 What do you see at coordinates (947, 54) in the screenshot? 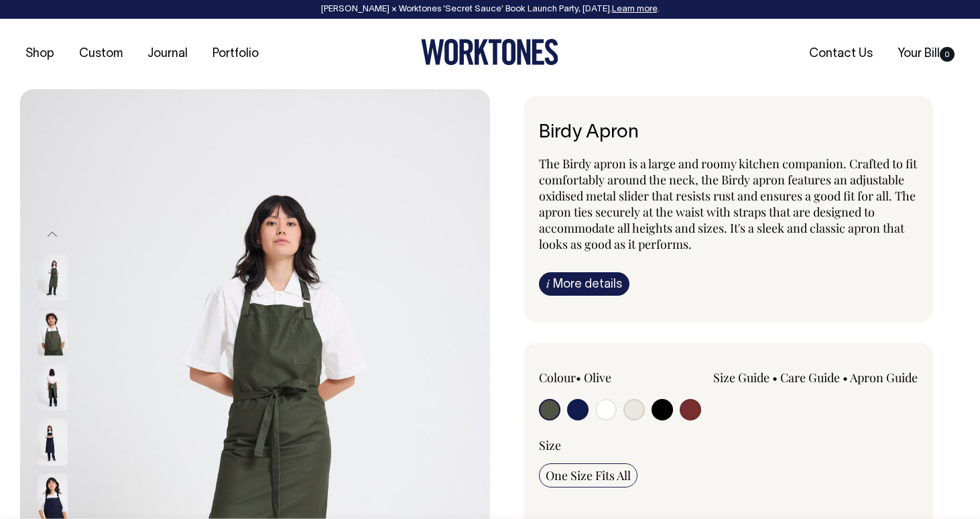
I see `span: 0` at bounding box center [947, 54].